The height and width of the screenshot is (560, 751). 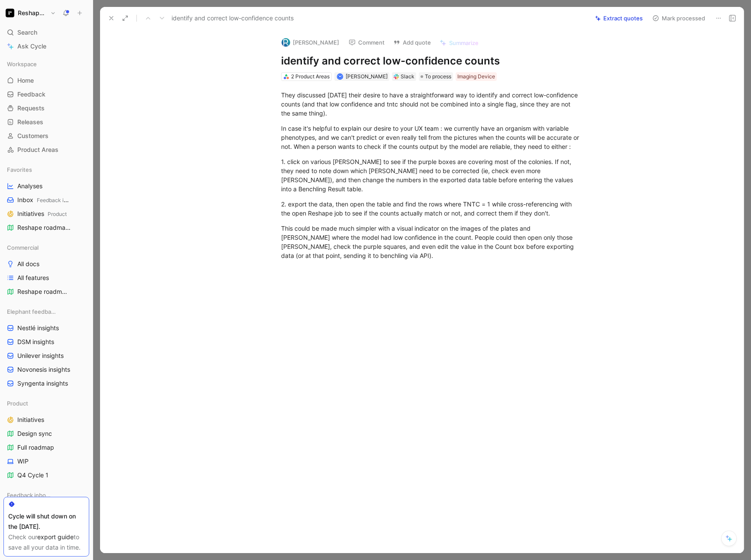 What do you see at coordinates (55, 536) in the screenshot?
I see `a: export guide` at bounding box center [55, 536].